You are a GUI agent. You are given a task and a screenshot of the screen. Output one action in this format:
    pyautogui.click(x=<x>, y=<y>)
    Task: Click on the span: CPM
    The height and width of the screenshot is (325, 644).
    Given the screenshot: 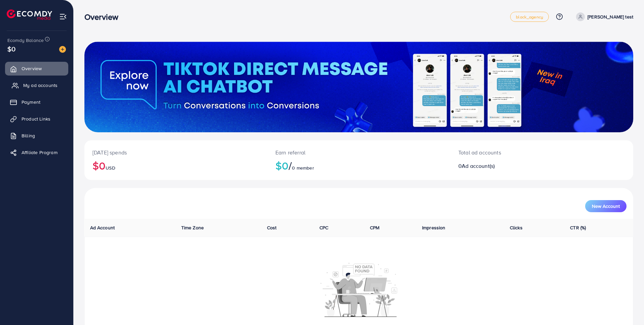 What is the action you would take?
    pyautogui.click(x=375, y=228)
    